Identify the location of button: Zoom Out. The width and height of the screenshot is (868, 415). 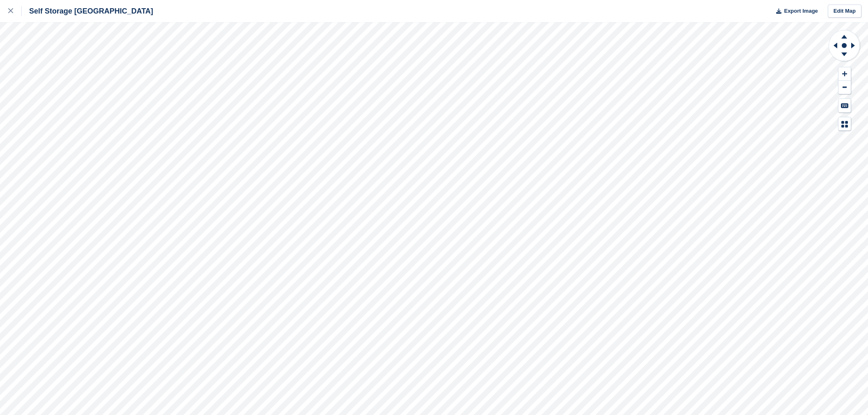
(845, 88).